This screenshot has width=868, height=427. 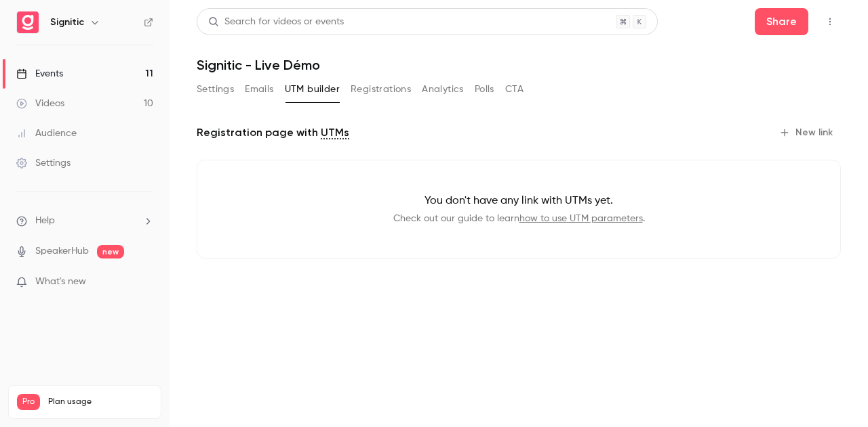 What do you see at coordinates (215, 89) in the screenshot?
I see `button: Settings` at bounding box center [215, 89].